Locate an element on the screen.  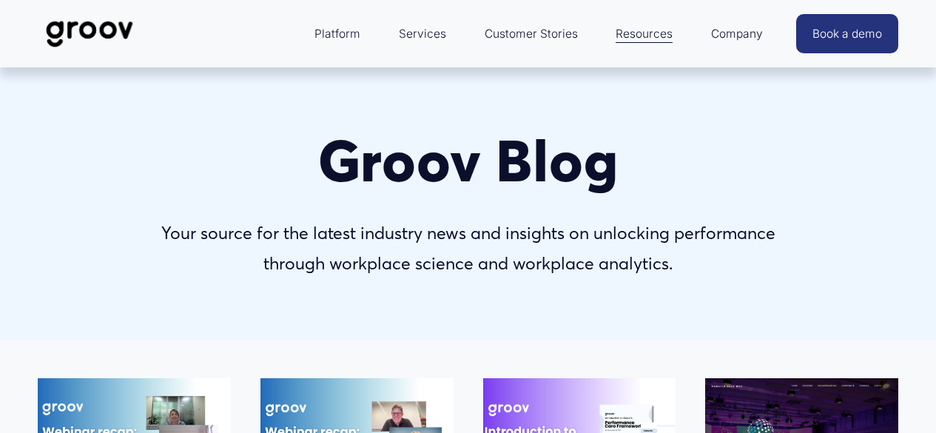
h1: Groov Blog is located at coordinates (468, 161).